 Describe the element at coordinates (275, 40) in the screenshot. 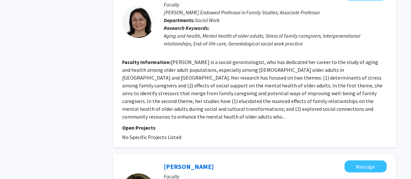

I see `div: Aging and health, Mental health of older adults, Stress of family caregivers, Intergenerational r...` at that location.